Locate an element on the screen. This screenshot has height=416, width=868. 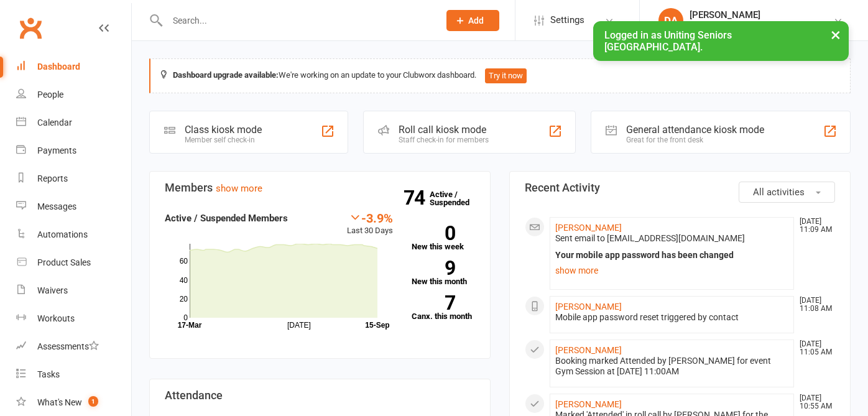
h3: Attendance is located at coordinates (320, 395).